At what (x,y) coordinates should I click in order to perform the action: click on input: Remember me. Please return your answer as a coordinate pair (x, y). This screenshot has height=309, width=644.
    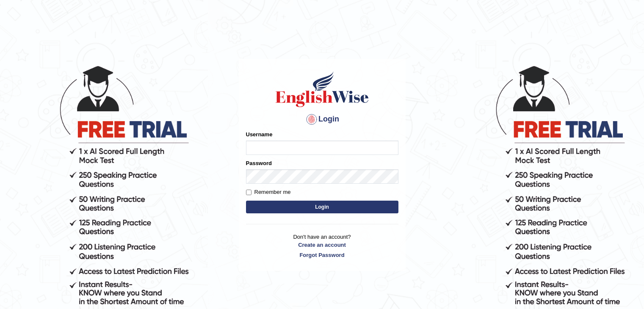
    Looking at the image, I should click on (249, 192).